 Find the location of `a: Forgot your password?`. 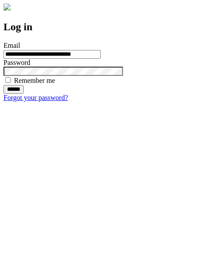

a: Forgot your password? is located at coordinates (35, 97).